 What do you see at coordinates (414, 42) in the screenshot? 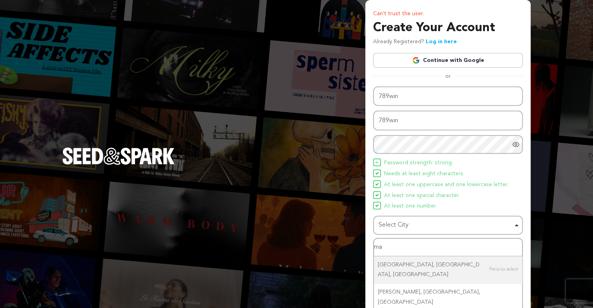
I see `p: Already Registered?` at bounding box center [414, 42].